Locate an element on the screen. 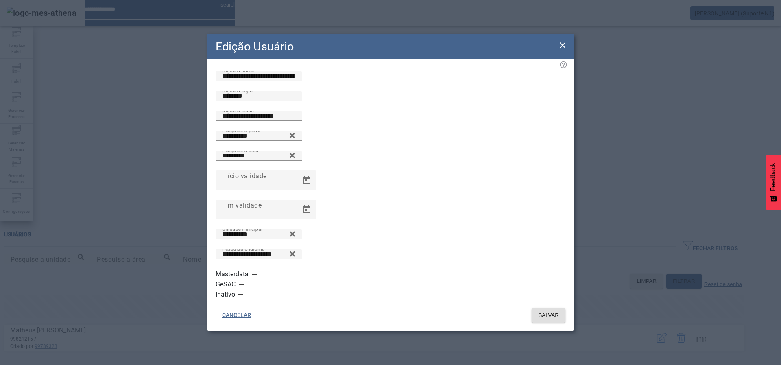  span: Feedback is located at coordinates (774, 177).